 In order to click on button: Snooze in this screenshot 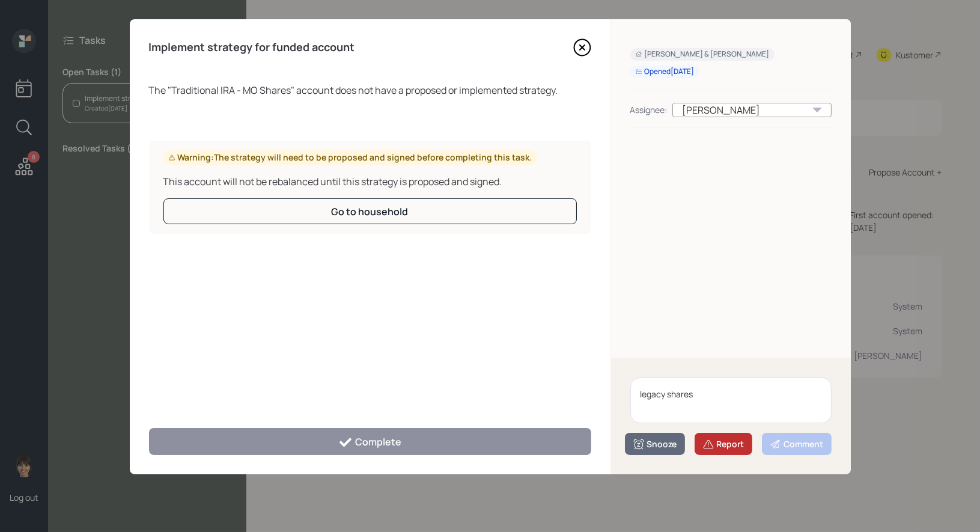, I will do `click(655, 443)`.